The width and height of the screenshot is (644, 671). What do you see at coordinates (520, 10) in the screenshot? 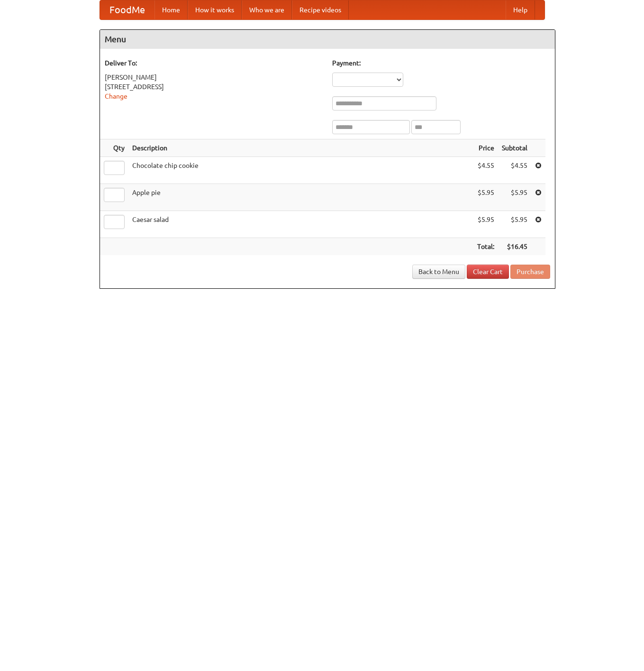
I see `a: Help` at bounding box center [520, 10].